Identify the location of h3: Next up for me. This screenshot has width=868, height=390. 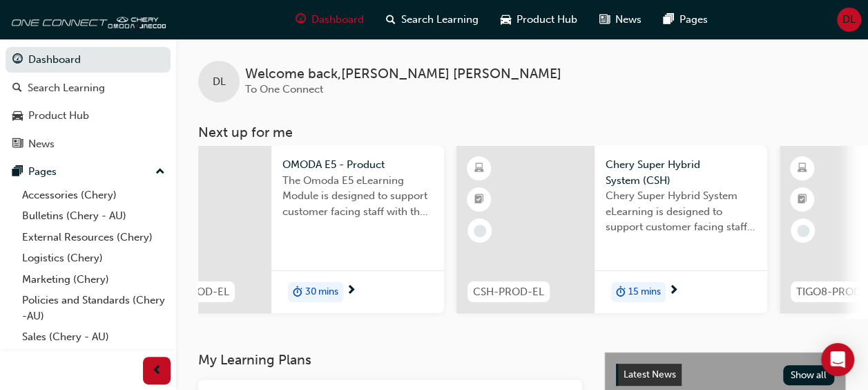
(522, 132).